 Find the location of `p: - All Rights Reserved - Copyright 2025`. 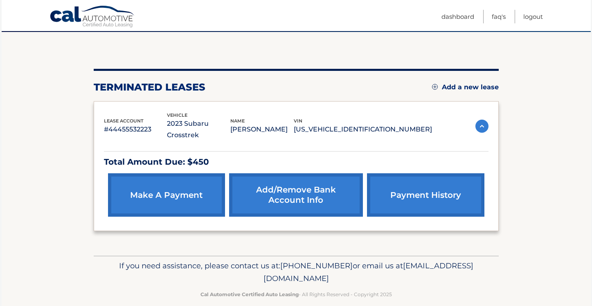

p: - All Rights Reserved - Copyright 2025 is located at coordinates (296, 294).